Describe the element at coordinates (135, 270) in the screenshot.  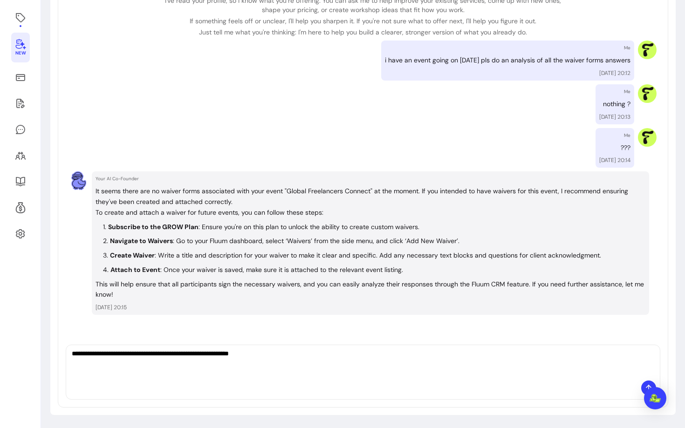
I see `strong: Attach to Event` at that location.